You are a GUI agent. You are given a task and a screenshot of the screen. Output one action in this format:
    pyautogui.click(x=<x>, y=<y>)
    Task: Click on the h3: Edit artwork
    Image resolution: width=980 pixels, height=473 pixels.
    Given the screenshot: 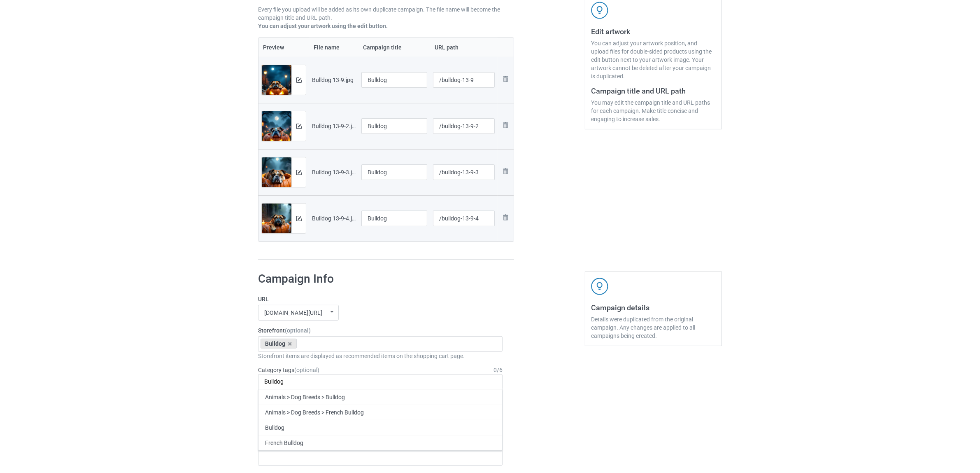 What is the action you would take?
    pyautogui.click(x=654, y=31)
    